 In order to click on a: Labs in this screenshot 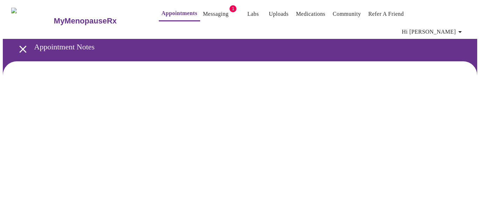, I will do `click(253, 14)`.